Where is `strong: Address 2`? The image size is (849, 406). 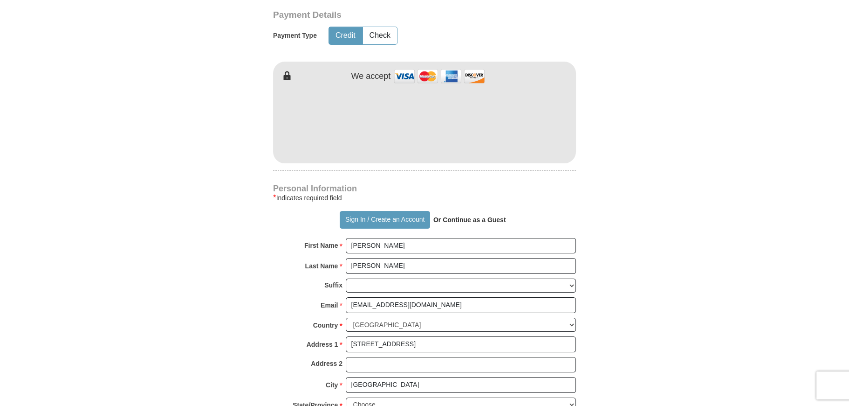 strong: Address 2 is located at coordinates (327, 363).